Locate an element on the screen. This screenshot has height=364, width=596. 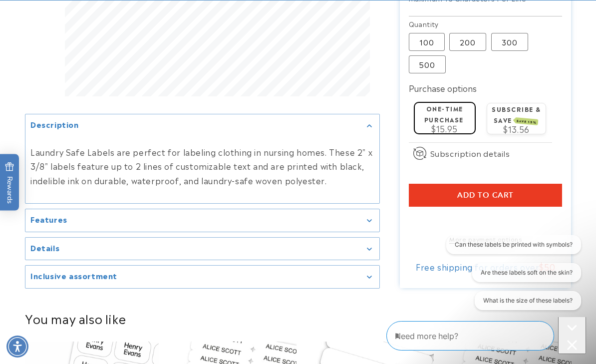
span: Rewards is located at coordinates (10, 182).